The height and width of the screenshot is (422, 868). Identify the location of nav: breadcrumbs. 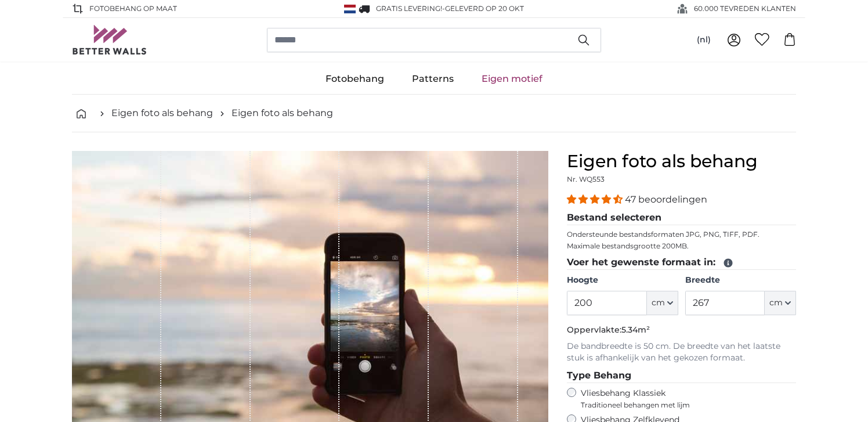
(434, 114).